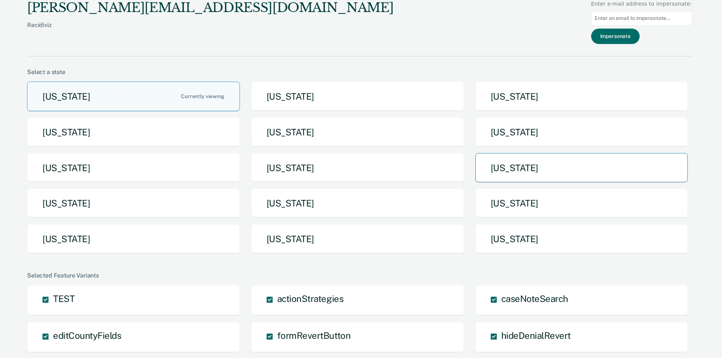 This screenshot has width=722, height=358. I want to click on div: Selected Feature Variants, so click(359, 275).